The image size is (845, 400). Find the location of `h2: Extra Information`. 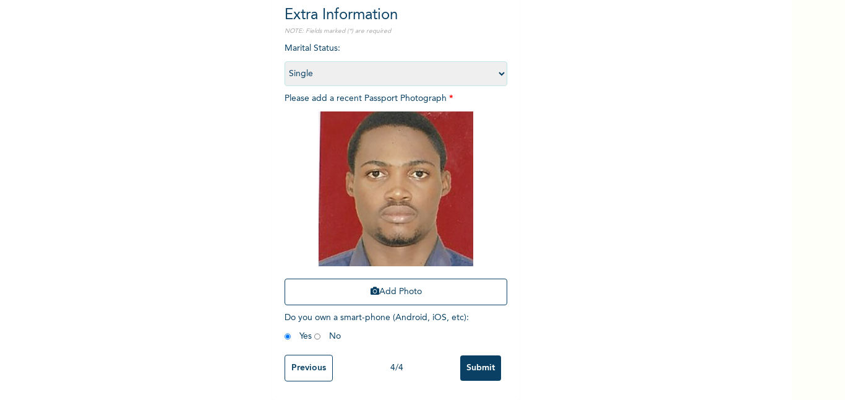

h2: Extra Information is located at coordinates (396, 15).